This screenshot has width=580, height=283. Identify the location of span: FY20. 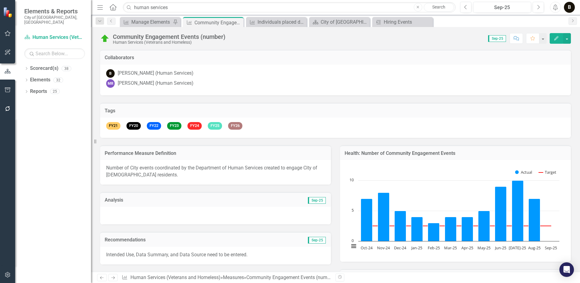
(134, 126).